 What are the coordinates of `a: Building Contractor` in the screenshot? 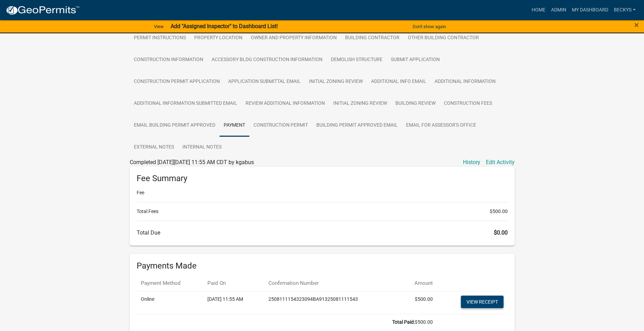 It's located at (372, 38).